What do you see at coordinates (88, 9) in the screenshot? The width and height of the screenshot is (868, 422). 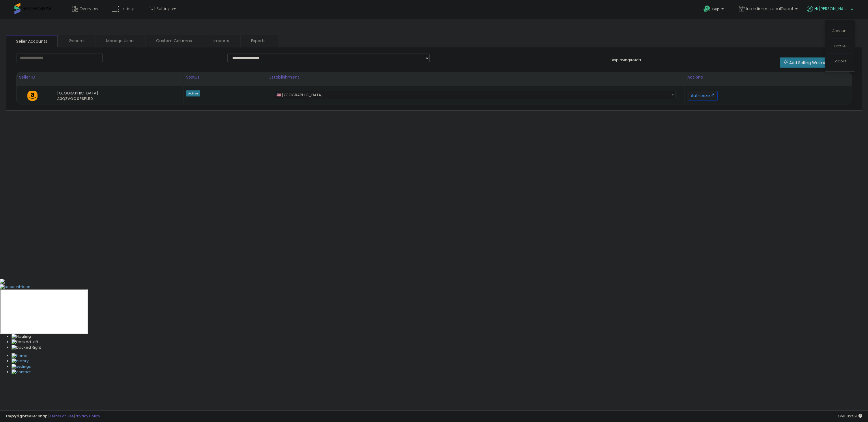 I see `span: Overview` at bounding box center [88, 9].